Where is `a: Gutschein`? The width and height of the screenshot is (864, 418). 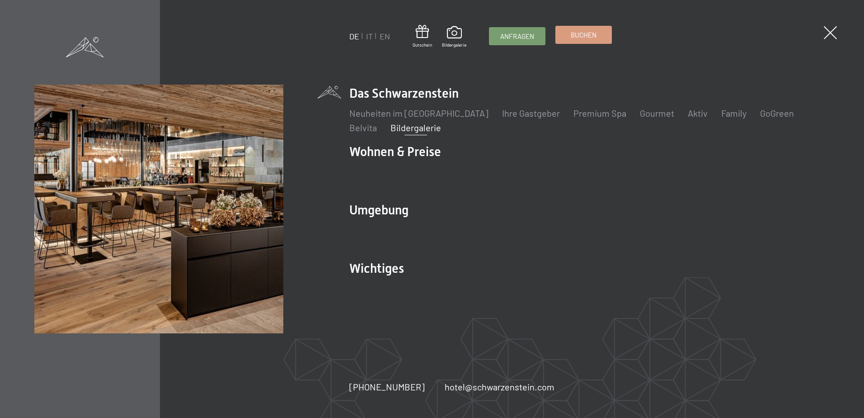 a: Gutschein is located at coordinates (422, 36).